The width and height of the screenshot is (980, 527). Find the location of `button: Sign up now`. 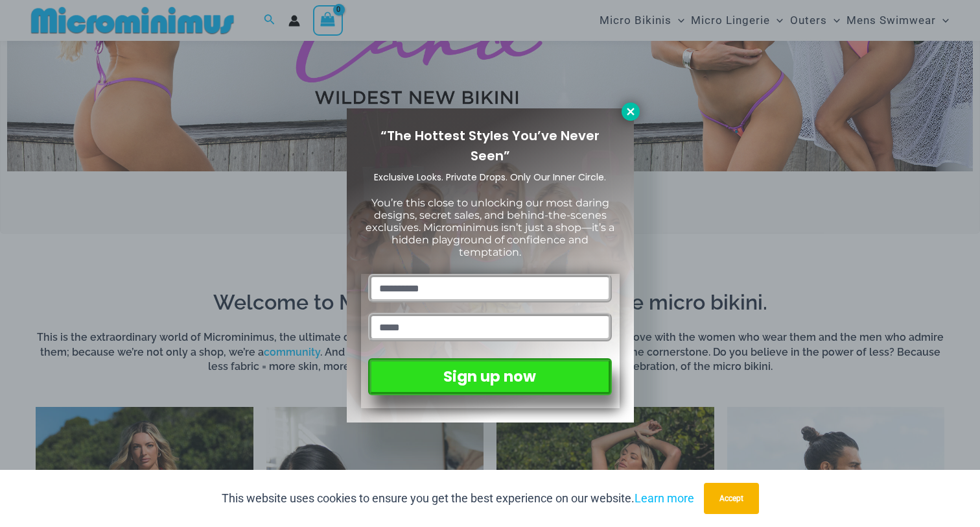

button: Sign up now is located at coordinates (490, 376).